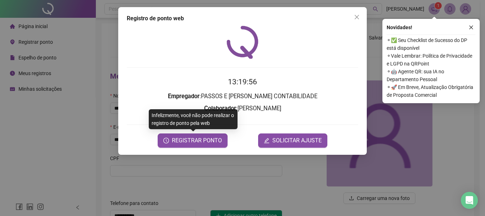  What do you see at coordinates (431, 75) in the screenshot?
I see `span: ⚬ 🤖 Agente QR: sua IA no Departamento Pessoal` at bounding box center [431, 75].